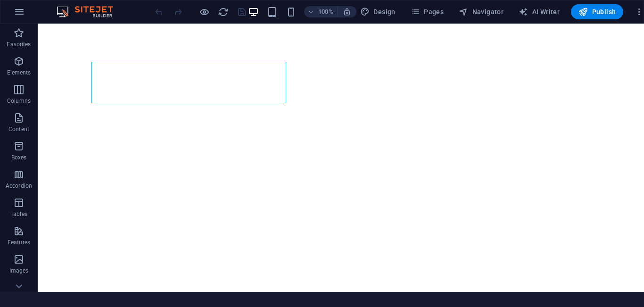 The width and height of the screenshot is (644, 307). I want to click on button: Publish, so click(597, 12).